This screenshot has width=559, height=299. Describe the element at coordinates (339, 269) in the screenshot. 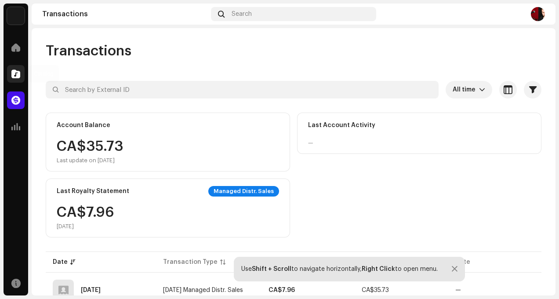

I see `div: Use to navigate horizontally, to open menu.` at that location.